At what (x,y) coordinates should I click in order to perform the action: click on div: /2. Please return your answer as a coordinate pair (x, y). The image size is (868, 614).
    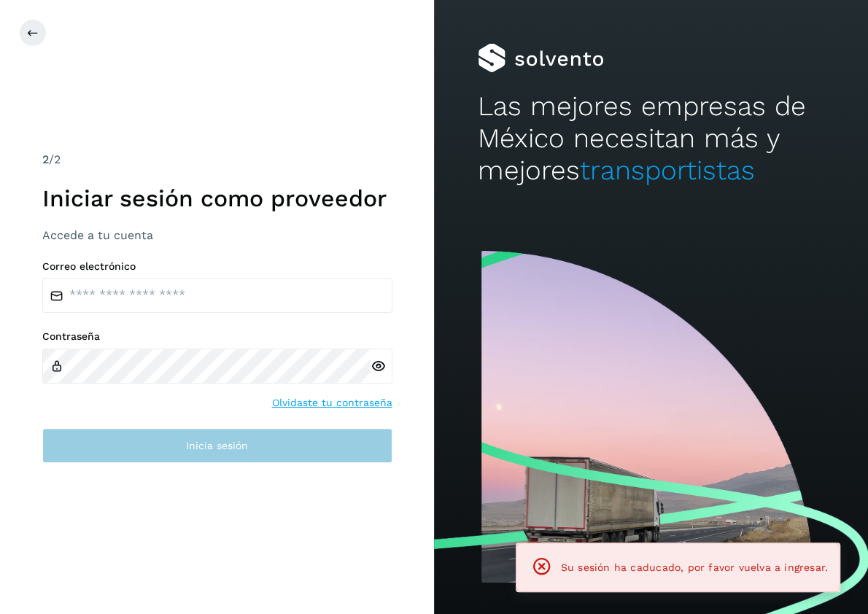
    Looking at the image, I should click on (218, 159).